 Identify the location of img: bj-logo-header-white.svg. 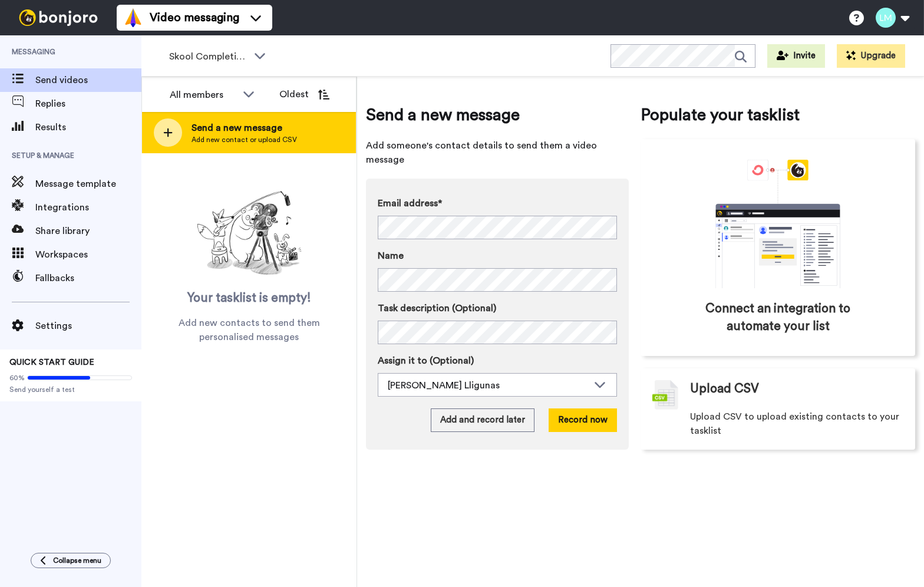
(59, 18).